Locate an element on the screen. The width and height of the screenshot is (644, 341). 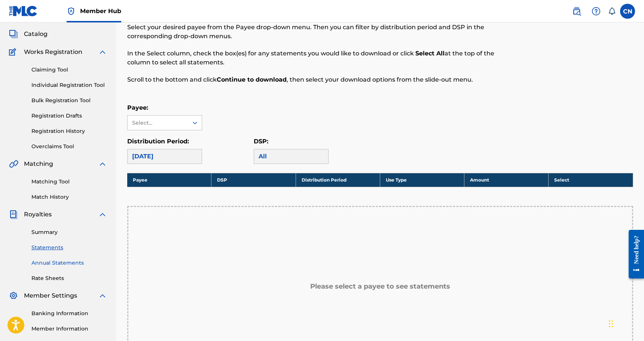
span: Works Registration is located at coordinates (54, 52).